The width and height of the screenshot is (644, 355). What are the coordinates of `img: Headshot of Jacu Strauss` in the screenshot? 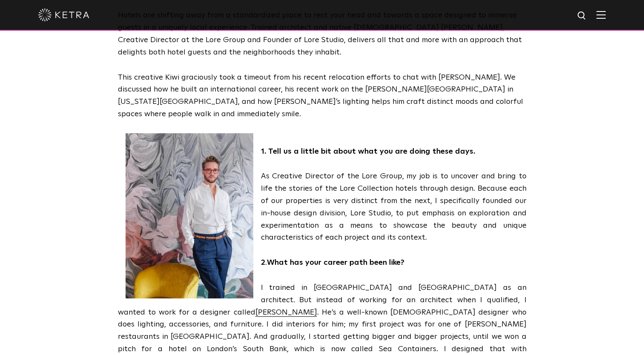 It's located at (189, 216).